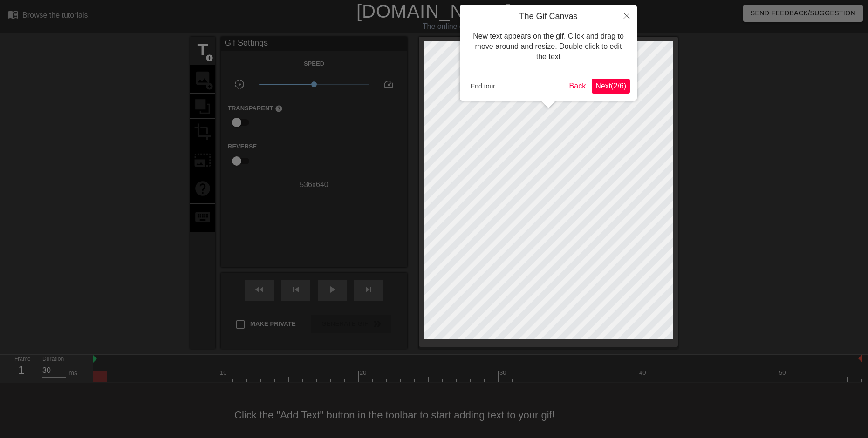 This screenshot has width=868, height=438. Describe the element at coordinates (255, 108) in the screenshot. I see `label: Transparent` at that location.